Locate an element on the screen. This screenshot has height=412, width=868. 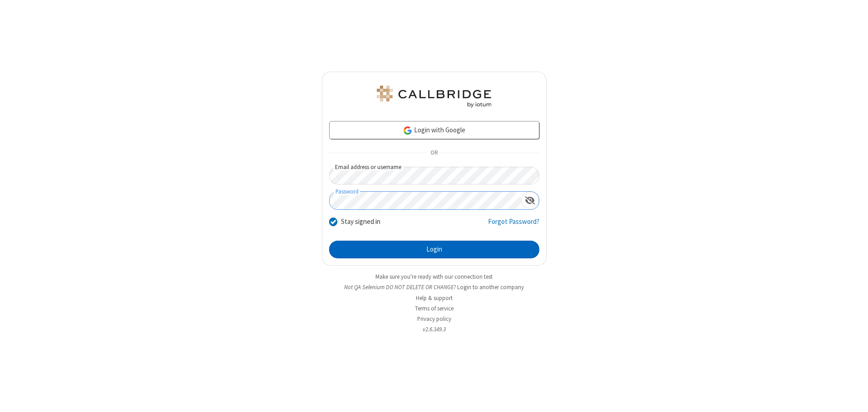
button: Login is located at coordinates (434, 250).